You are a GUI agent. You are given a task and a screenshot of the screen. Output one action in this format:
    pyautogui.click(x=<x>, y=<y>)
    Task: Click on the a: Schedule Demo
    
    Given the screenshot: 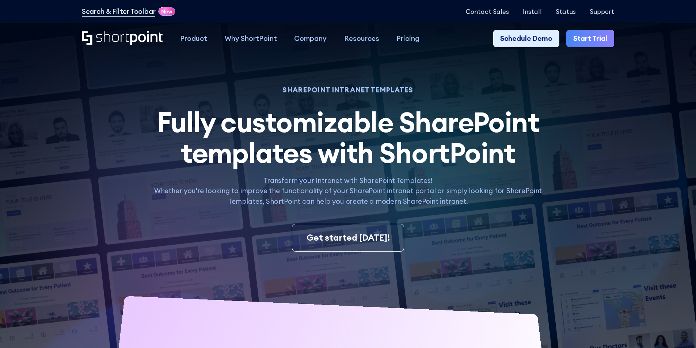 What is the action you would take?
    pyautogui.click(x=526, y=39)
    